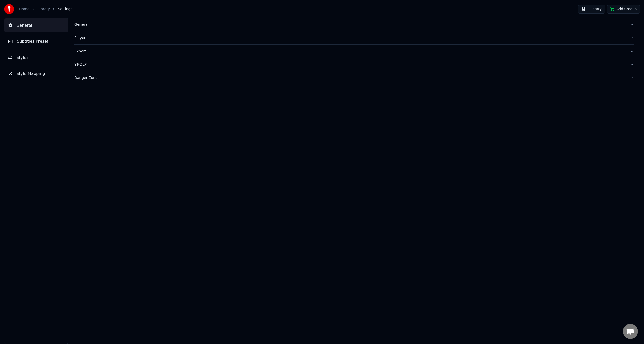 This screenshot has width=644, height=344. I want to click on span: Style Mapping, so click(31, 74).